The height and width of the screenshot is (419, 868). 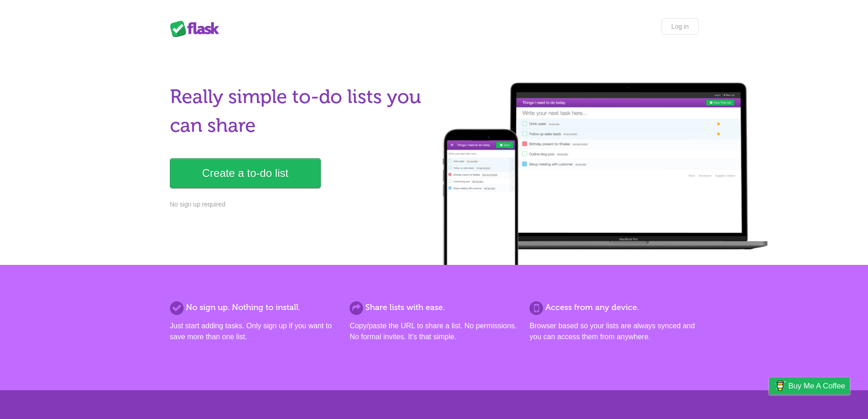 What do you see at coordinates (300, 111) in the screenshot?
I see `h1: Really simple to-do lists you can share` at bounding box center [300, 111].